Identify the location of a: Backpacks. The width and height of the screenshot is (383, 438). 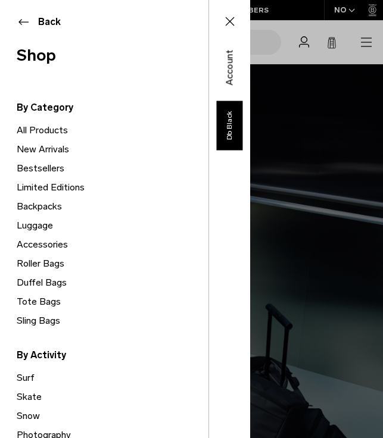
(112, 207).